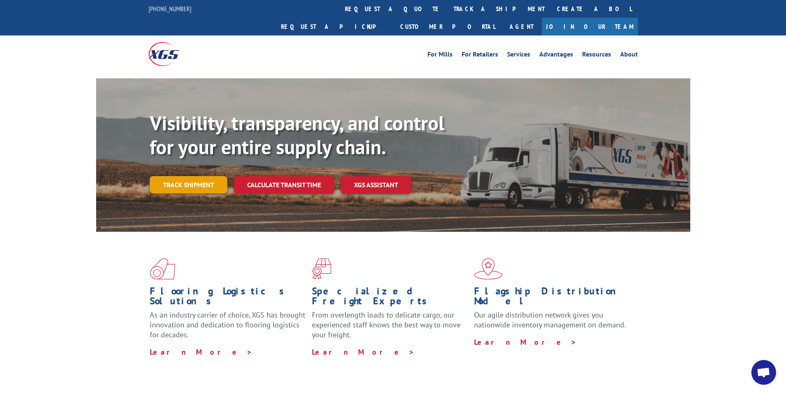 Image resolution: width=786 pixels, height=393 pixels. I want to click on p: From overlength loads to delicate cargo, our experienced staff knows the best way to move your fr..., so click(390, 328).